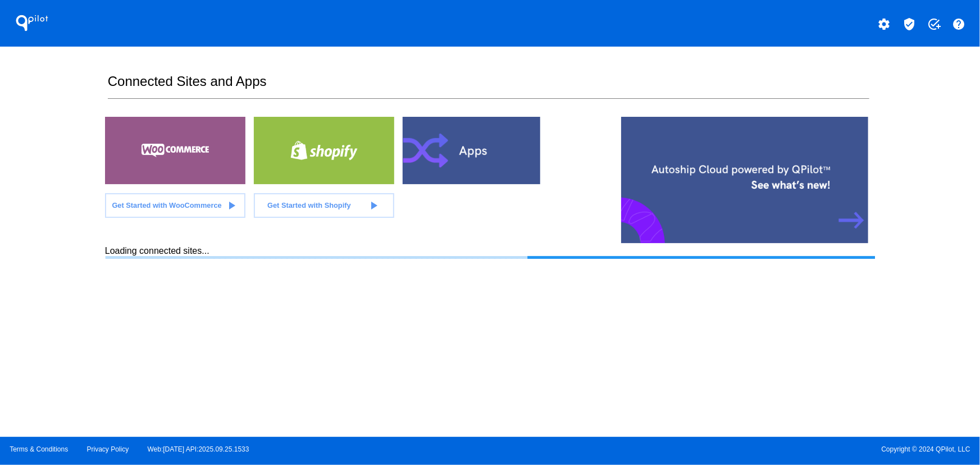 The width and height of the screenshot is (980, 465). What do you see at coordinates (735, 449) in the screenshot?
I see `span: Copyright © 2024 QPilot, LLC` at bounding box center [735, 449].